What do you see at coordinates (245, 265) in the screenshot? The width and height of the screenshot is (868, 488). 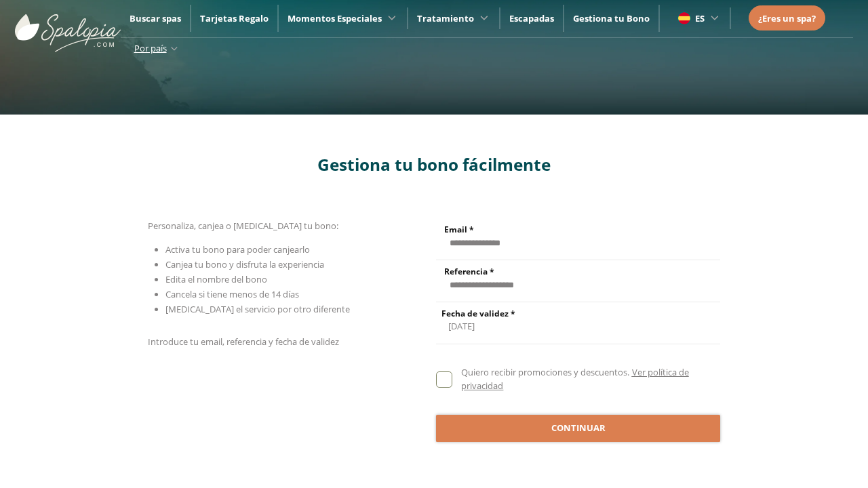 I see `span: Canjea tu bono y disfruta la experiencia` at bounding box center [245, 265].